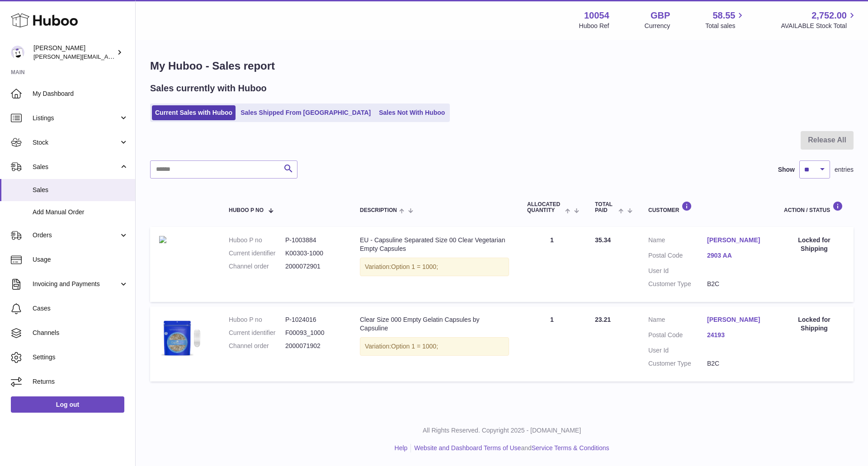 The width and height of the screenshot is (868, 466). What do you see at coordinates (736, 255) in the screenshot?
I see `a: 2903 AA` at bounding box center [736, 255].